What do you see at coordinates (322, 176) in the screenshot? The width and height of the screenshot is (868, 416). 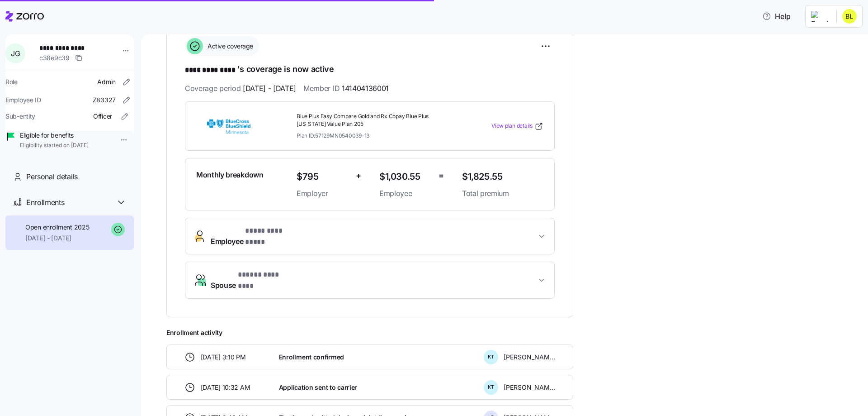 I see `span: $795` at bounding box center [322, 176].